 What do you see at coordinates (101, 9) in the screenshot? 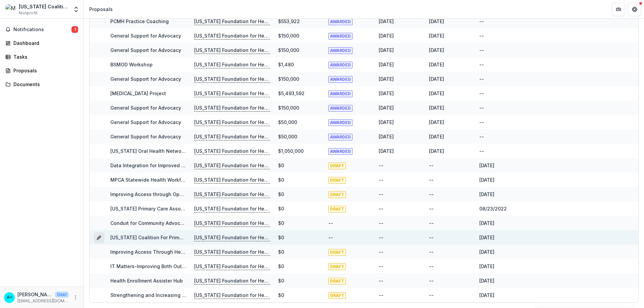
I see `div: Proposals` at bounding box center [101, 9].